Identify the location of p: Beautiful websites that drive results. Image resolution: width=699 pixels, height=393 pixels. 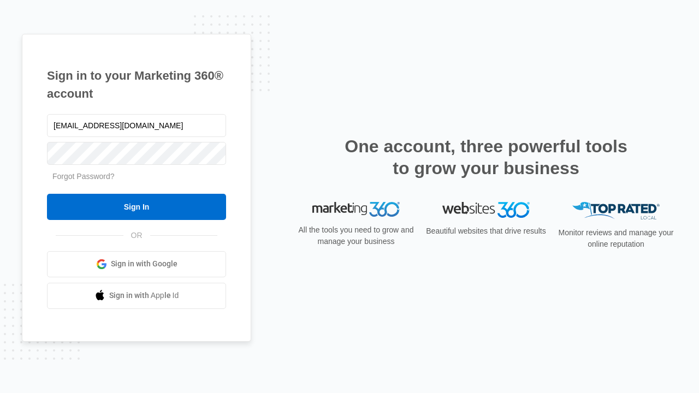
(486, 231).